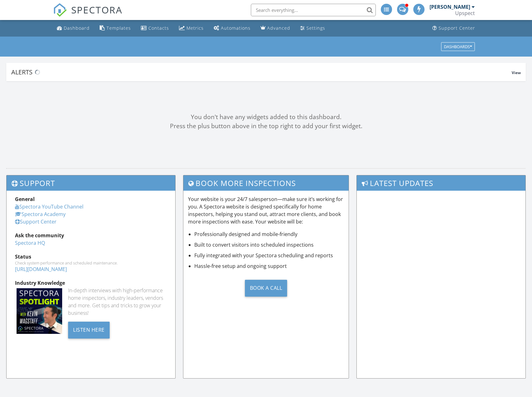  I want to click on h3: Support, so click(91, 183).